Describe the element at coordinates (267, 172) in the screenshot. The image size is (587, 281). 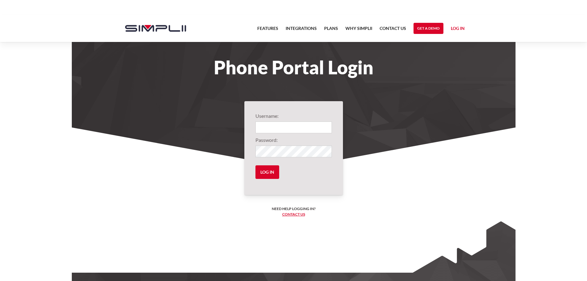
I see `input: Log in` at that location.